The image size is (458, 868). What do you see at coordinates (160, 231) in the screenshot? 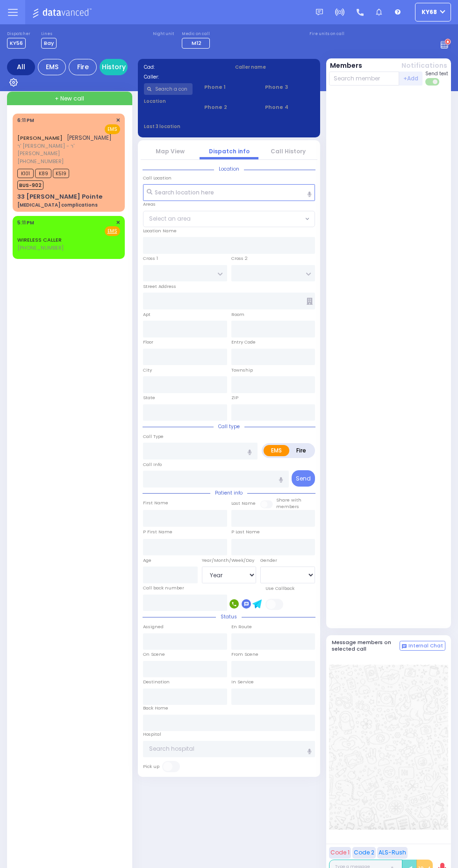
I see `label: Location Name` at bounding box center [160, 231].